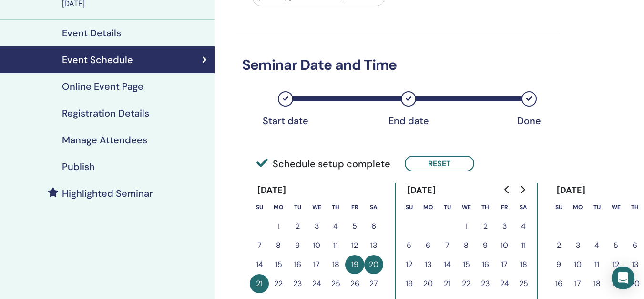 This screenshot has width=644, height=299. What do you see at coordinates (398, 65) in the screenshot?
I see `h3: Seminar Date and Time` at bounding box center [398, 65].